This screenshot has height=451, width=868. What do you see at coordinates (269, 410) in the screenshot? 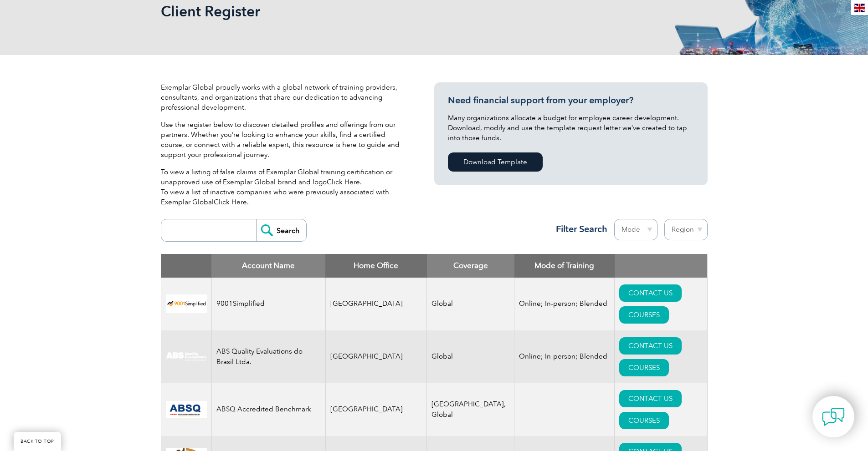
I see `td: ABSQ Accredited Benchmark` at bounding box center [269, 410].